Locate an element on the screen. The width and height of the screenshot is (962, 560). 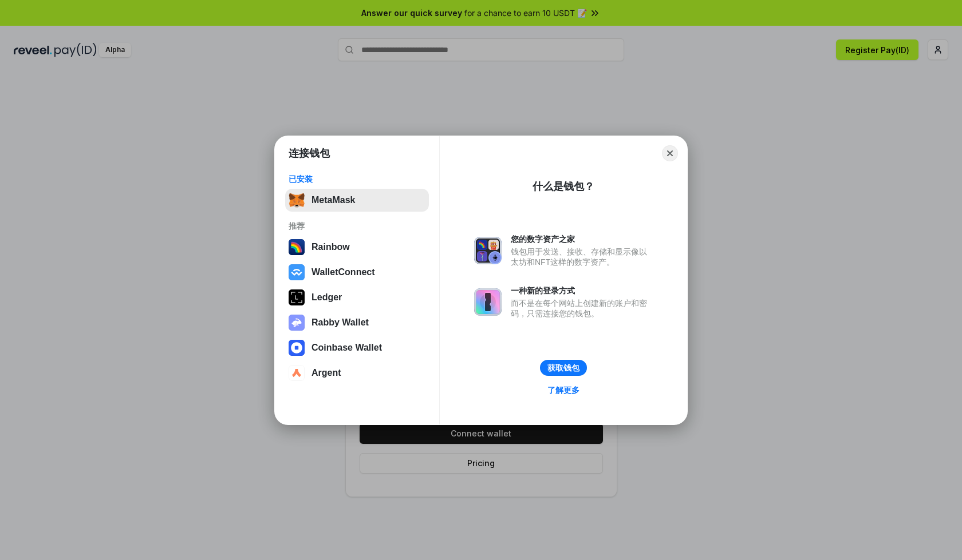
div: 了解更多 is located at coordinates (563, 390).